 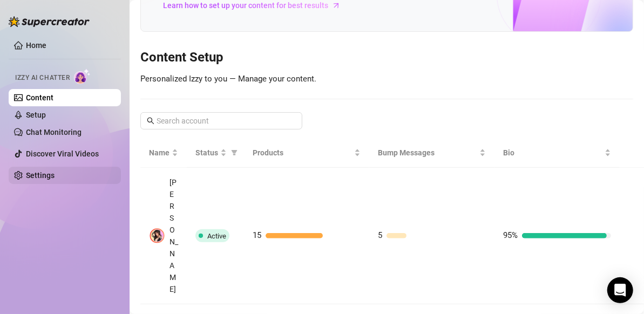 What do you see at coordinates (53, 132) in the screenshot?
I see `a: Chat Monitoring` at bounding box center [53, 132].